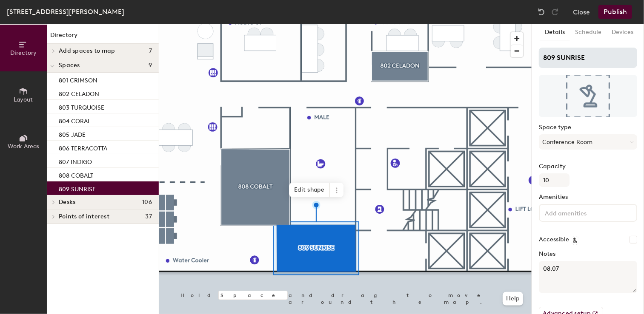  Describe the element at coordinates (582, 213) in the screenshot. I see `input: Add amenities` at that location.